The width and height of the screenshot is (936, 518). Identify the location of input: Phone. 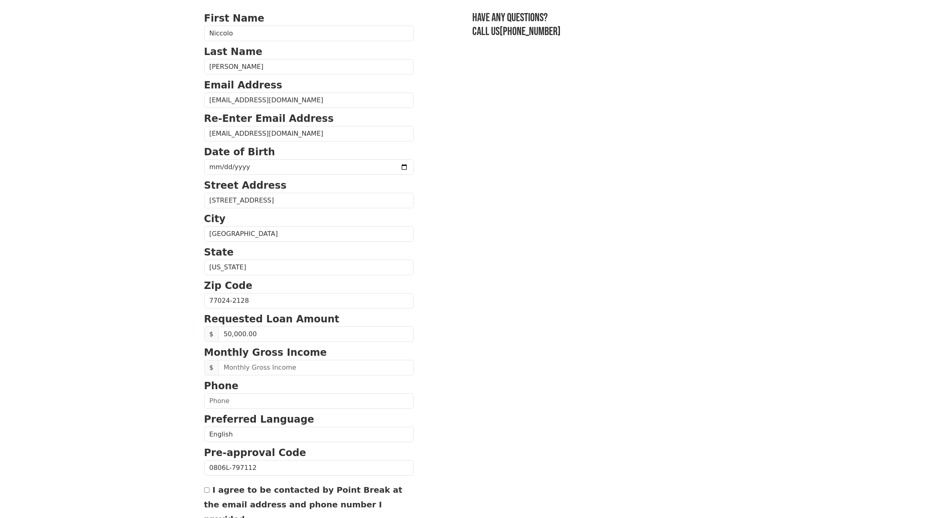
(309, 401).